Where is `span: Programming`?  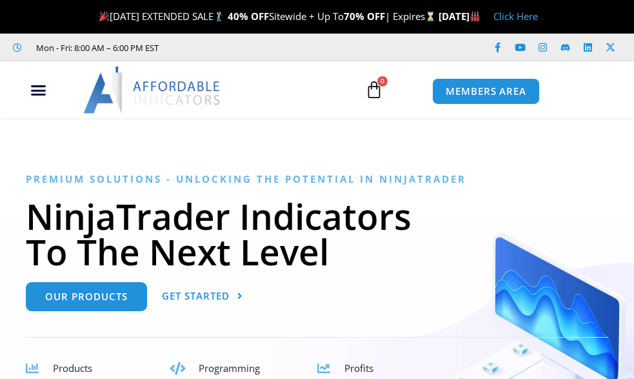
span: Programming is located at coordinates (229, 368).